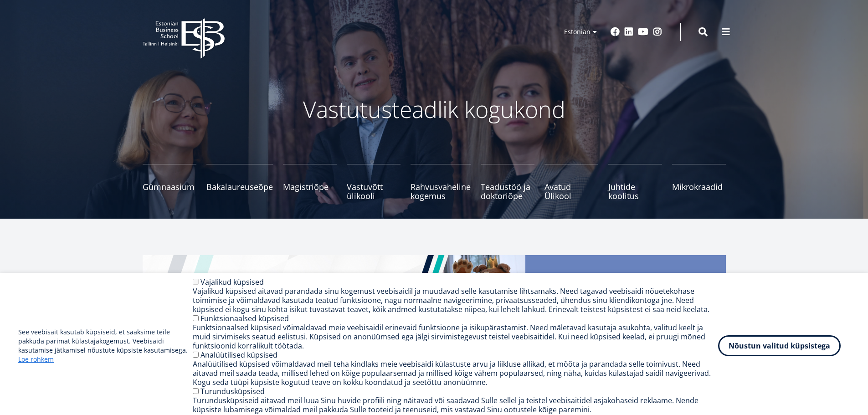 The image size is (868, 415). Describe the element at coordinates (455, 300) in the screenshot. I see `div: Vajalikud küpsised aitavad parandada sinu kogemust veebisaidil ja muudavad selle kasutamise lihts...` at that location.